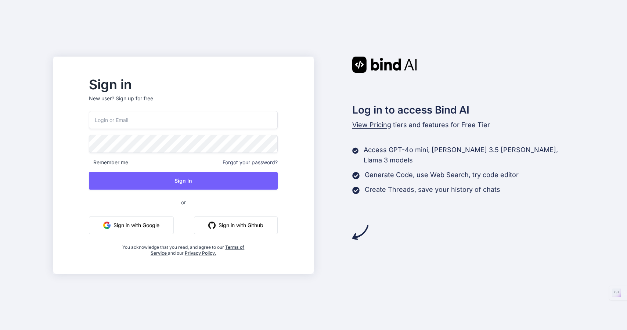 The width and height of the screenshot is (627, 330). Describe the element at coordinates (183, 181) in the screenshot. I see `button: Sign In` at that location.